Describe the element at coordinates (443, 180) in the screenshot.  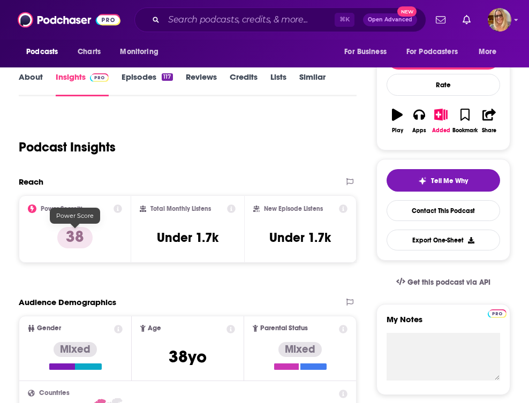
I see `button: tell me why sparkleTell Me Why` at that location.